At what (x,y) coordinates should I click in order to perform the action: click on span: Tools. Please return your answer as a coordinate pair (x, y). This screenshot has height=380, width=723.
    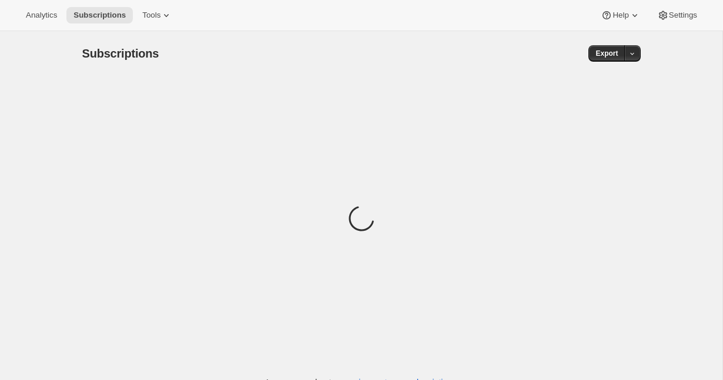
    Looking at the image, I should click on (151, 15).